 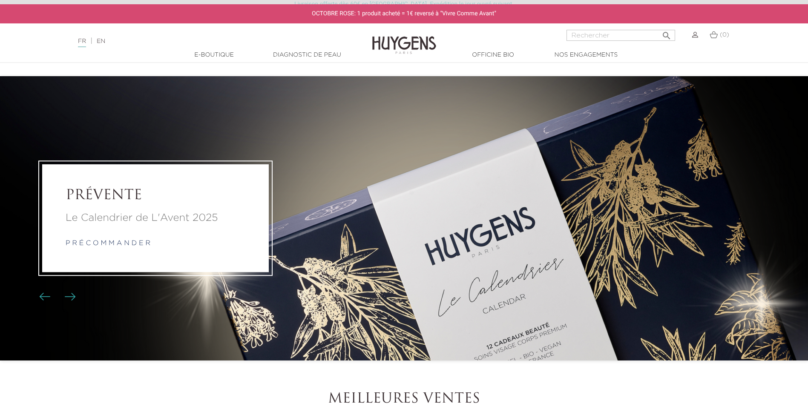 What do you see at coordinates (82, 43) in the screenshot?
I see `a: FR` at bounding box center [82, 43].